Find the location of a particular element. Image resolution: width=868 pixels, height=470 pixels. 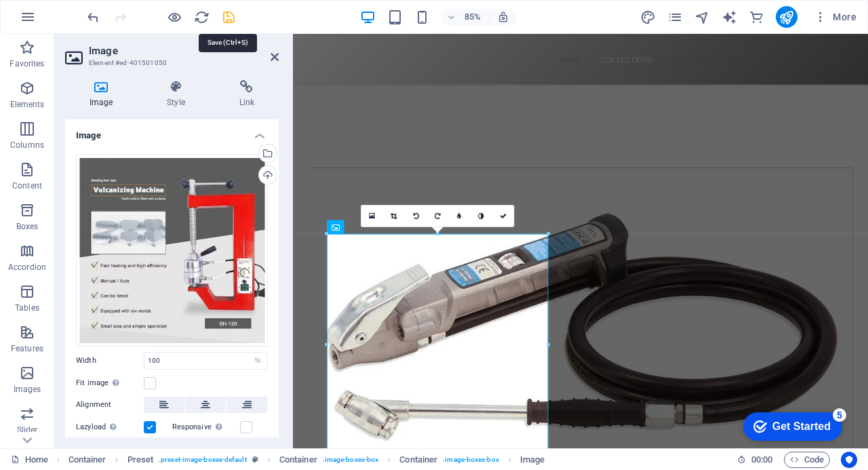

i: Publish is located at coordinates (786, 17).